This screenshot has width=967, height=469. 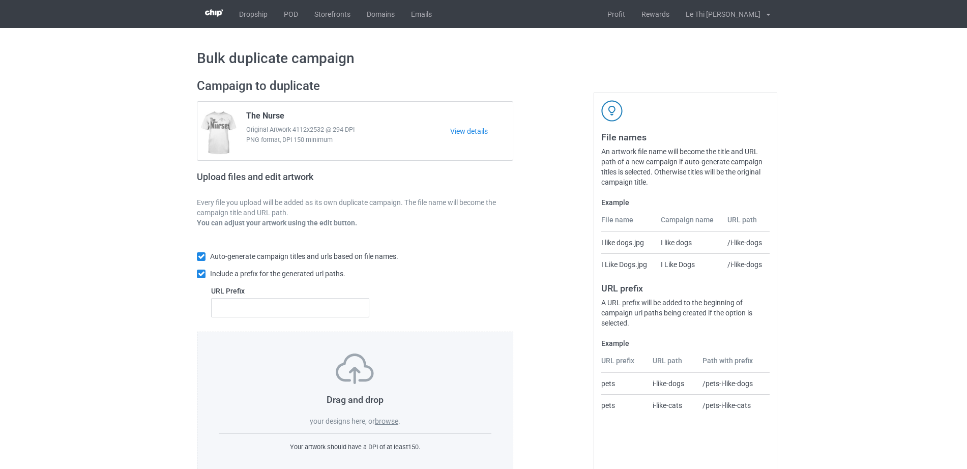 I want to click on th: URL prefix, so click(x=624, y=364).